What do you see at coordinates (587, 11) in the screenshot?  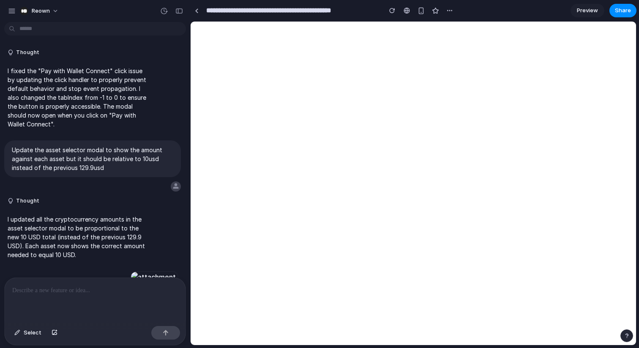 I see `a: Preview` at bounding box center [587, 11].